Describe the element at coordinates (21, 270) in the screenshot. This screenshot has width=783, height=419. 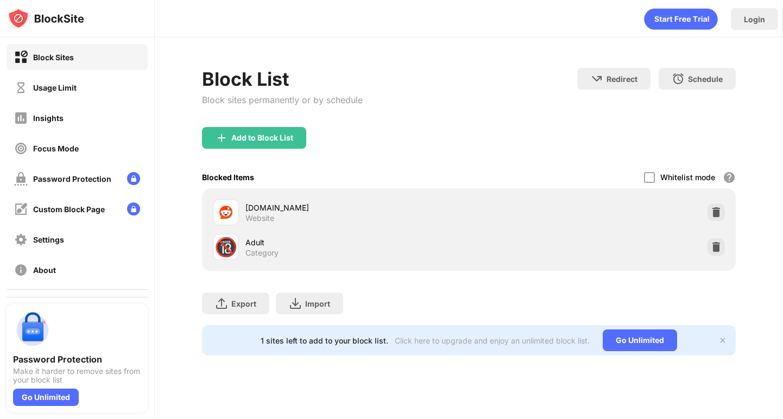
I see `img: about-off.svg` at that location.